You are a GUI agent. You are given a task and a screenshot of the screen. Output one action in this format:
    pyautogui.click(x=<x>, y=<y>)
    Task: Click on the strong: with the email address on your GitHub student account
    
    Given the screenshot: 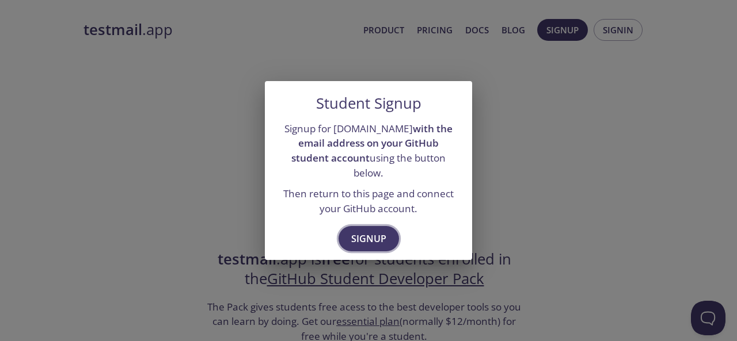 What is the action you would take?
    pyautogui.click(x=372, y=143)
    